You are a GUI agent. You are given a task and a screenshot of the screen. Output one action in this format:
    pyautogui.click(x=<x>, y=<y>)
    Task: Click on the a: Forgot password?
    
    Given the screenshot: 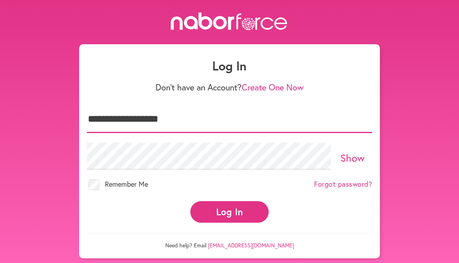 What is the action you would take?
    pyautogui.click(x=343, y=185)
    